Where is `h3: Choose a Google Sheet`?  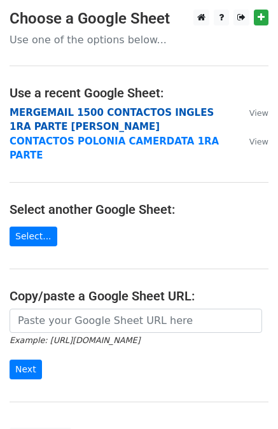
h3: Choose a Google Sheet is located at coordinates (139, 18).